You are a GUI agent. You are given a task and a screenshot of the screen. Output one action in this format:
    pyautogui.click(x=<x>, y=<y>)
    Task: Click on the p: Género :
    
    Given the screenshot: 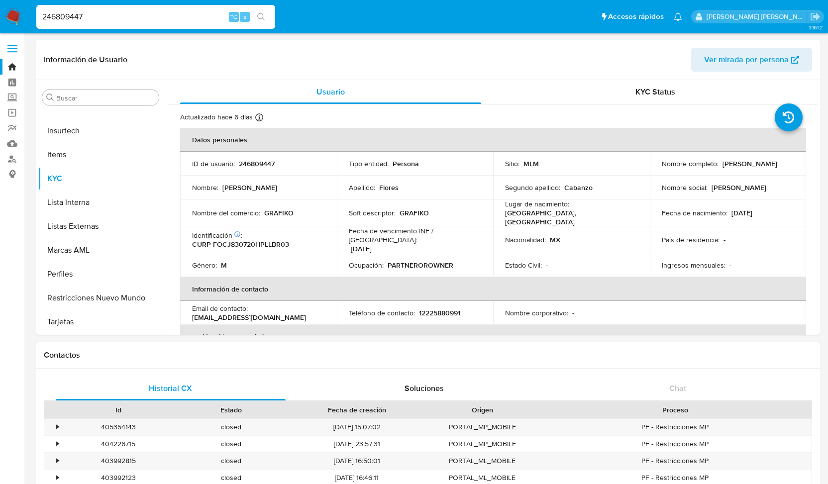 What is the action you would take?
    pyautogui.click(x=204, y=265)
    